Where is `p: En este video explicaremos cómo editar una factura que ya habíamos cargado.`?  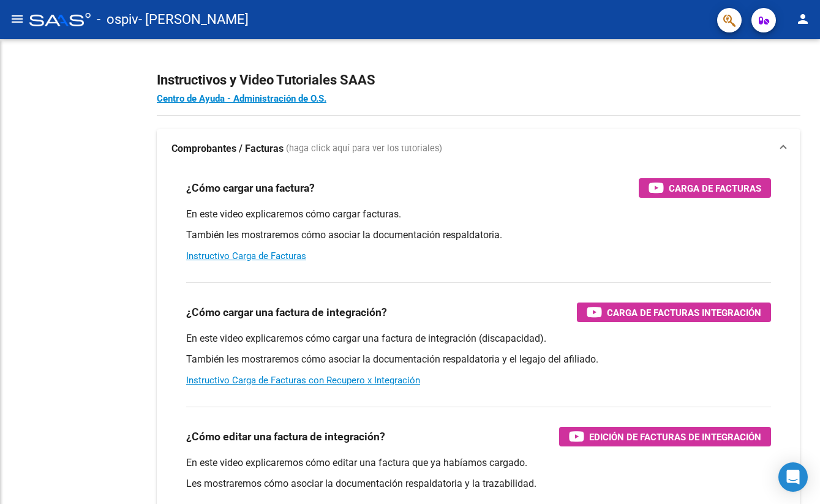
p: En este video explicaremos cómo editar una factura que ya habíamos cargado. is located at coordinates (478, 463).